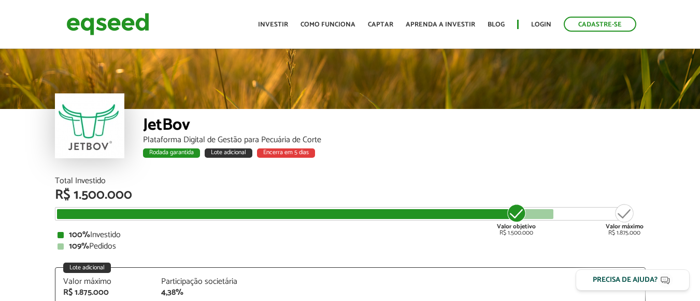 The image size is (700, 301). What do you see at coordinates (600, 24) in the screenshot?
I see `a: Cadastre-se` at bounding box center [600, 24].